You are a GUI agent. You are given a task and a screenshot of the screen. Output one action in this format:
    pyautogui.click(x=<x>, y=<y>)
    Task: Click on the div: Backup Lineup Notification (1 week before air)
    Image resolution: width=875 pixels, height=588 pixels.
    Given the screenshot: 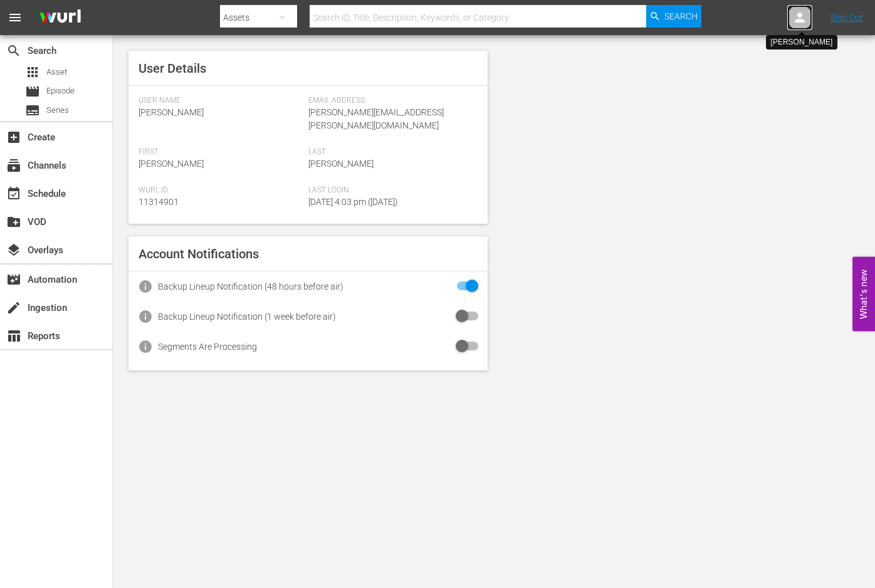 What is the action you would take?
    pyautogui.click(x=247, y=317)
    